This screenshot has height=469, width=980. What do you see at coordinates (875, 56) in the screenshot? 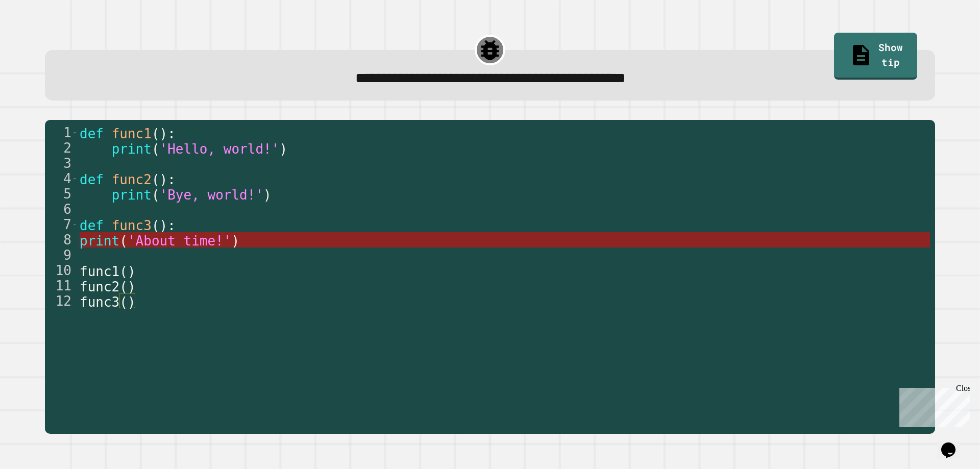
I see `a: Show tip` at bounding box center [875, 56].